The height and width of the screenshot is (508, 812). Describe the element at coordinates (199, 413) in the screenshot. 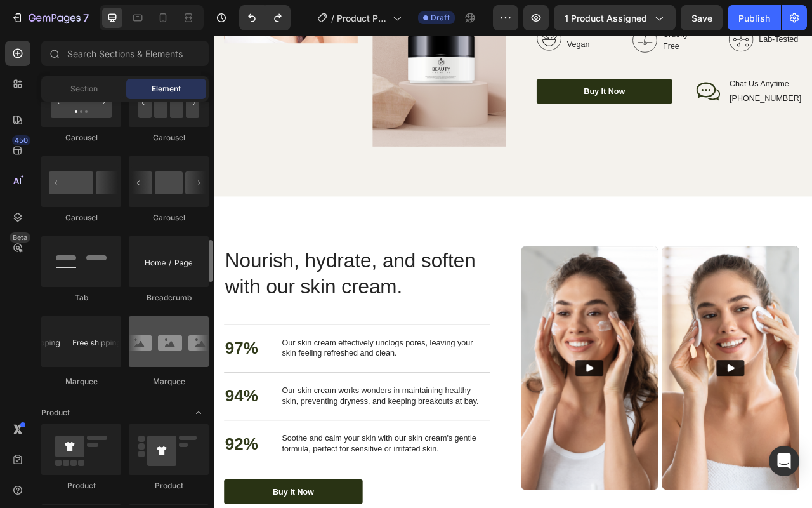

I see `span: Toggle open` at that location.